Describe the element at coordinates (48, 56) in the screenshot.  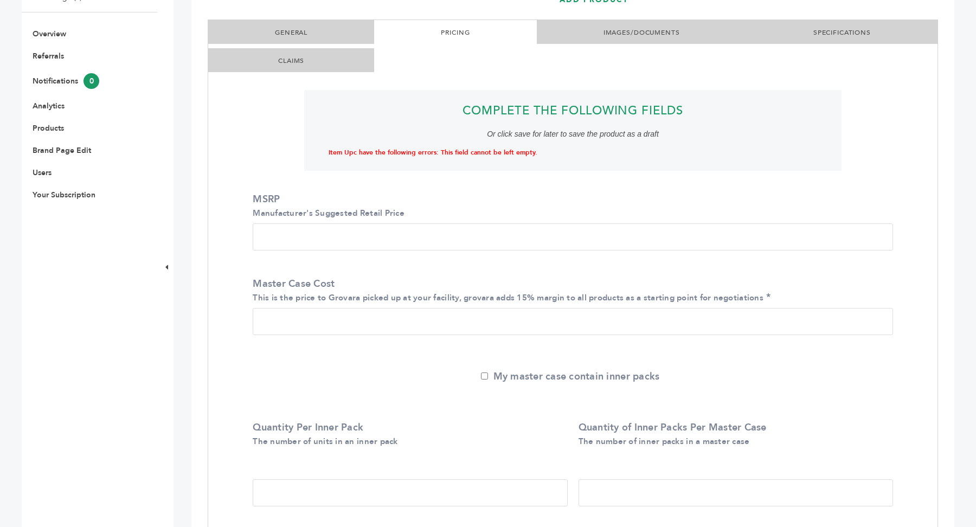
I see `a: Referrals` at that location.